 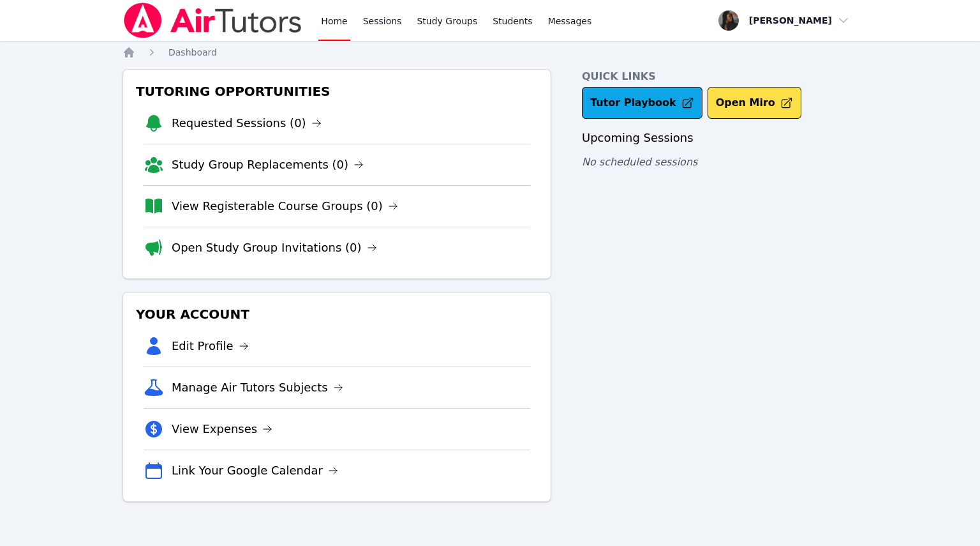 What do you see at coordinates (754, 103) in the screenshot?
I see `button: Open Miro` at bounding box center [754, 103].